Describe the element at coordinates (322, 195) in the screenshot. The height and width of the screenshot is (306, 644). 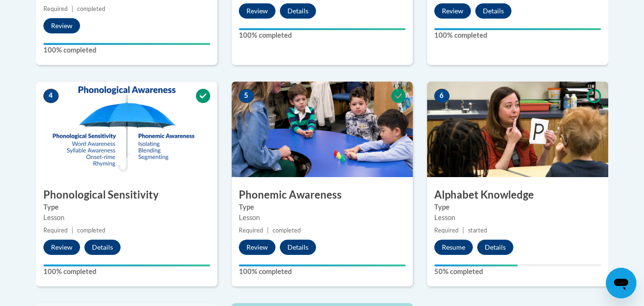
I see `h3: Phonemic Awareness` at that location.